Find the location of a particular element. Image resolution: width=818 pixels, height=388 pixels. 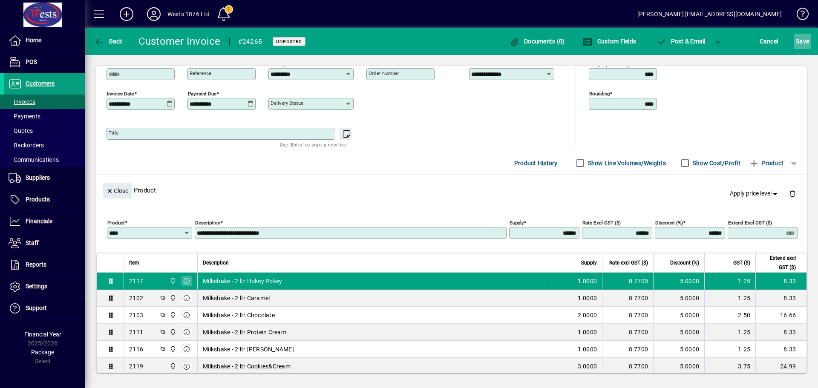

span: Milkshake - 2 ltr Caramel is located at coordinates (236, 298).